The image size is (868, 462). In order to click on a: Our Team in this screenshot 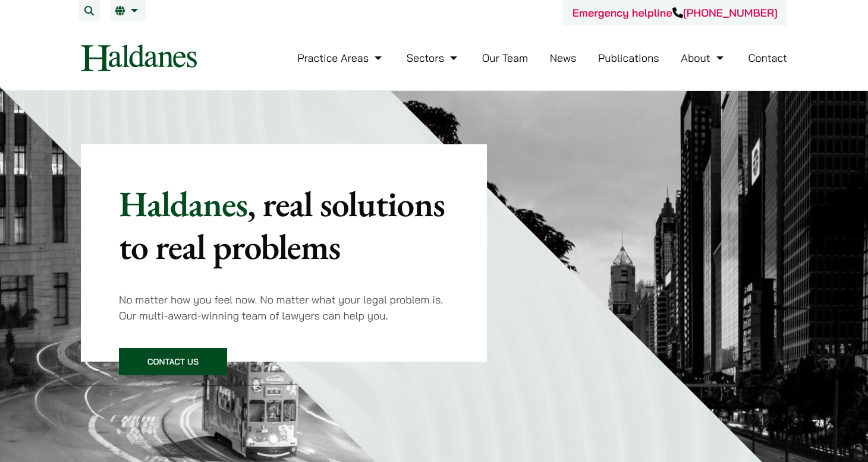, I will do `click(504, 58)`.